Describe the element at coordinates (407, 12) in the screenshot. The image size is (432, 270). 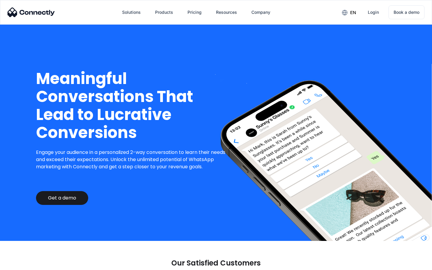
I see `a: Book a demo` at that location.